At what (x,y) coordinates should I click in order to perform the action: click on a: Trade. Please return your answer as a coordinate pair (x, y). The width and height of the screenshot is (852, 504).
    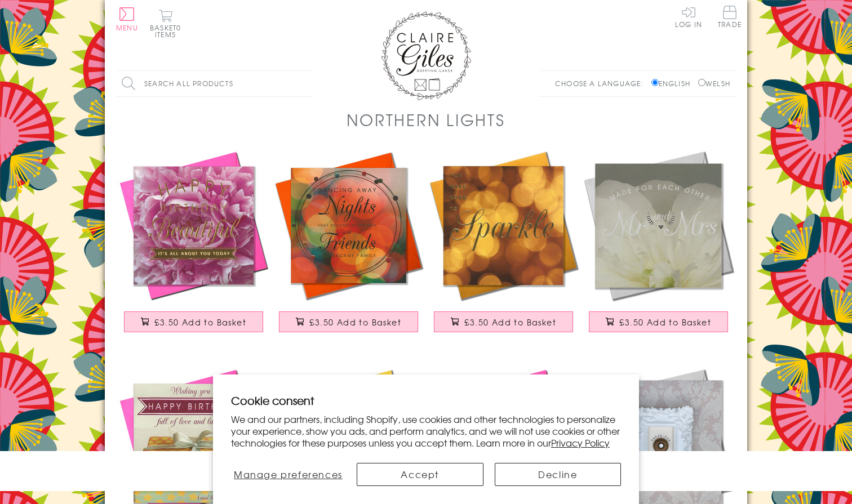
    Looking at the image, I should click on (730, 18).